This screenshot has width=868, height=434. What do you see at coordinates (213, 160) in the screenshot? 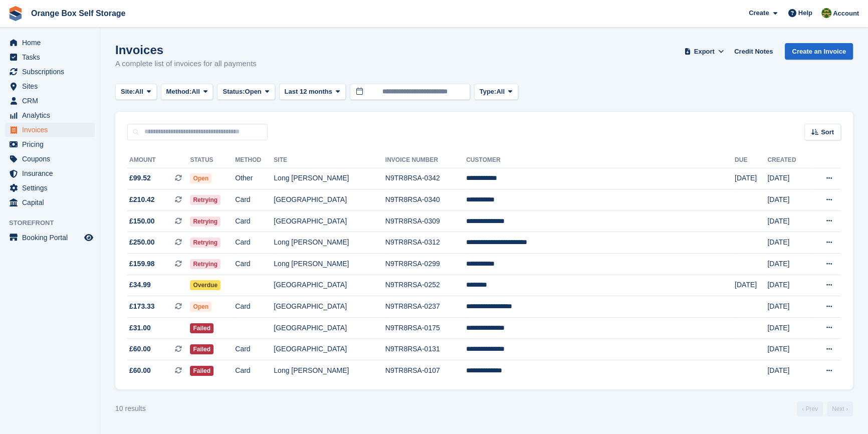
I see `th: Status` at bounding box center [213, 160].